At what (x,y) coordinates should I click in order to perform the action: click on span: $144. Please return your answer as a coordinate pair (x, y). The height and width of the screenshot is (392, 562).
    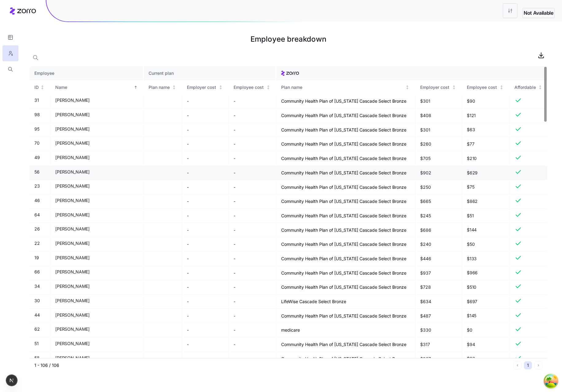
    Looking at the image, I should click on (486, 230).